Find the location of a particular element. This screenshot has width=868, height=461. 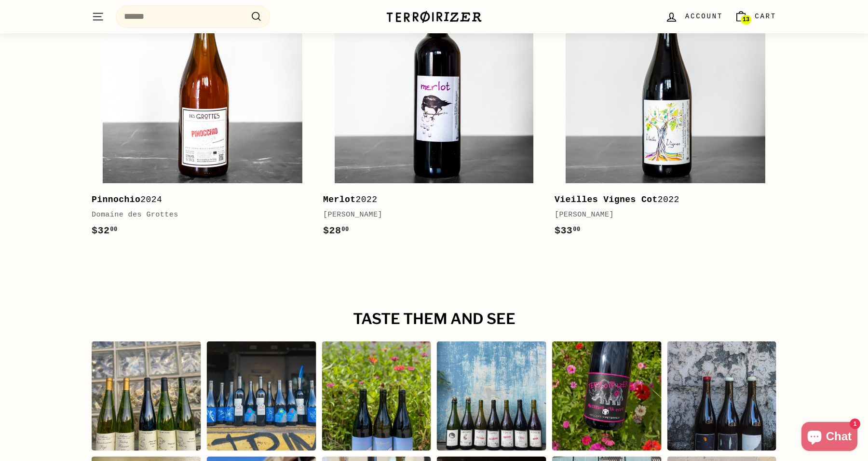

h2: Taste them and see is located at coordinates (434, 319).